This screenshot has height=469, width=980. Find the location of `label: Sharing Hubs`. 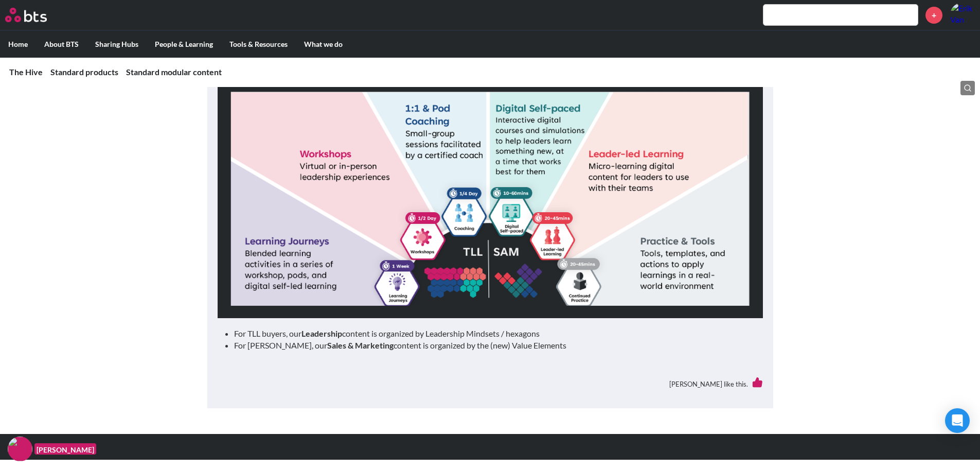

label: Sharing Hubs is located at coordinates (117, 44).